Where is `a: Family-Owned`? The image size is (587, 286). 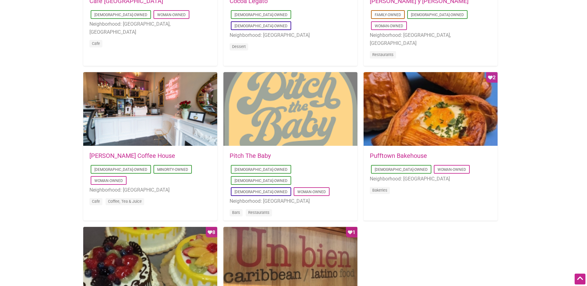
a: Family-Owned is located at coordinates (388, 15).